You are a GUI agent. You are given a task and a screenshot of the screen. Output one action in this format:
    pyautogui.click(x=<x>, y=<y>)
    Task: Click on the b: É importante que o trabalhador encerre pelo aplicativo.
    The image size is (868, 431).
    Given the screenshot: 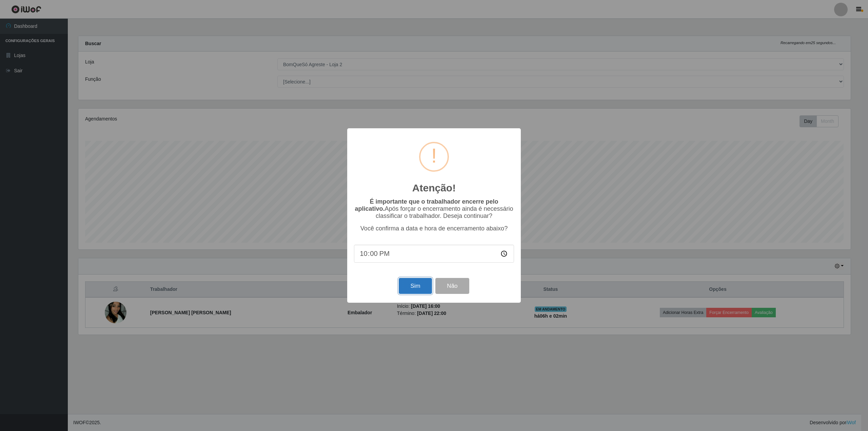 What is the action you would take?
    pyautogui.click(x=426, y=205)
    